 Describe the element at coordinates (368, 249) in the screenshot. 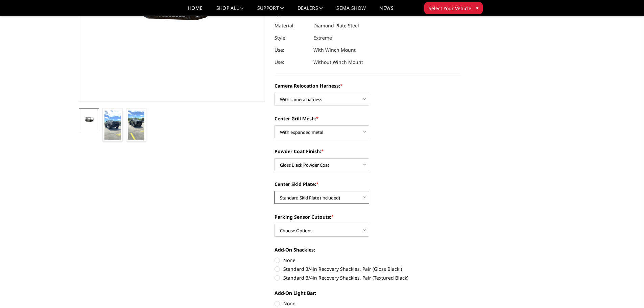

I see `label: Add-On Shackles:` at that location.